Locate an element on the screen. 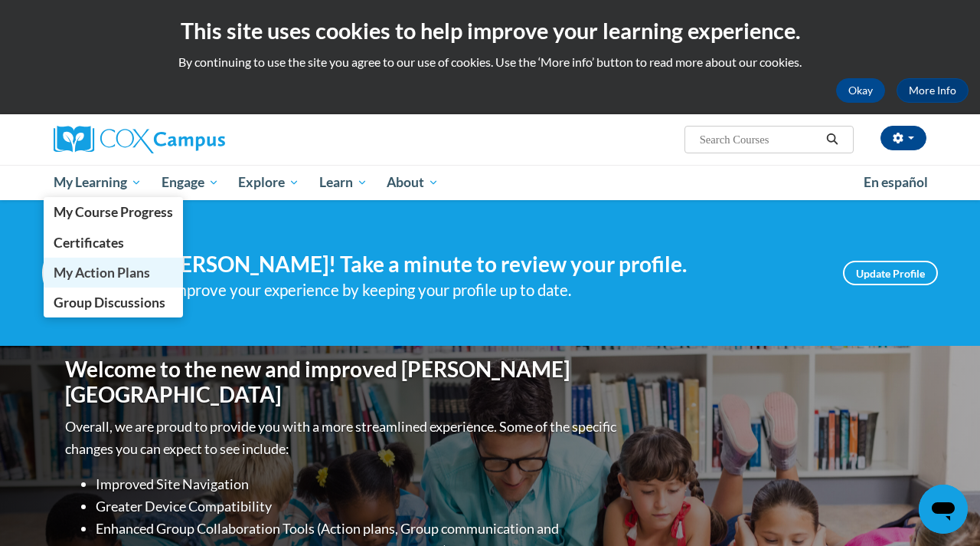 This screenshot has height=546, width=980. button: Okay is located at coordinates (861, 91).